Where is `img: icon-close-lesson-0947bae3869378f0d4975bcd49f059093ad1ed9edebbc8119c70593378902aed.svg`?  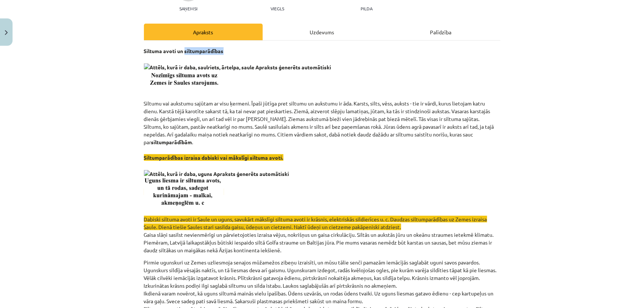
img: icon-close-lesson-0947bae3869378f0d4975bcd49f059093ad1ed9edebbc8119c70593378902aed.svg is located at coordinates (6, 33).